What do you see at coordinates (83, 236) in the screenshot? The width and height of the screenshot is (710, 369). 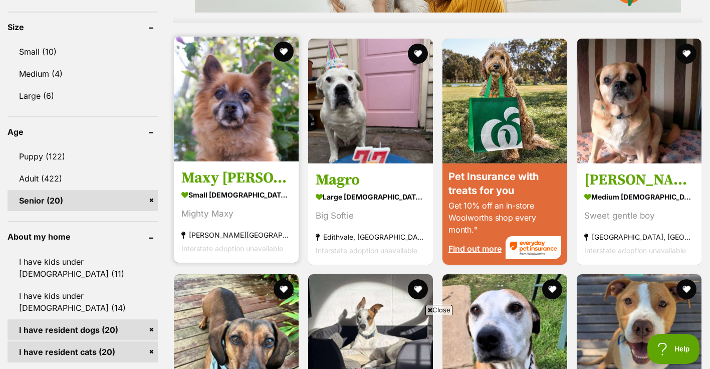 I see `header: About my home` at bounding box center [83, 236].